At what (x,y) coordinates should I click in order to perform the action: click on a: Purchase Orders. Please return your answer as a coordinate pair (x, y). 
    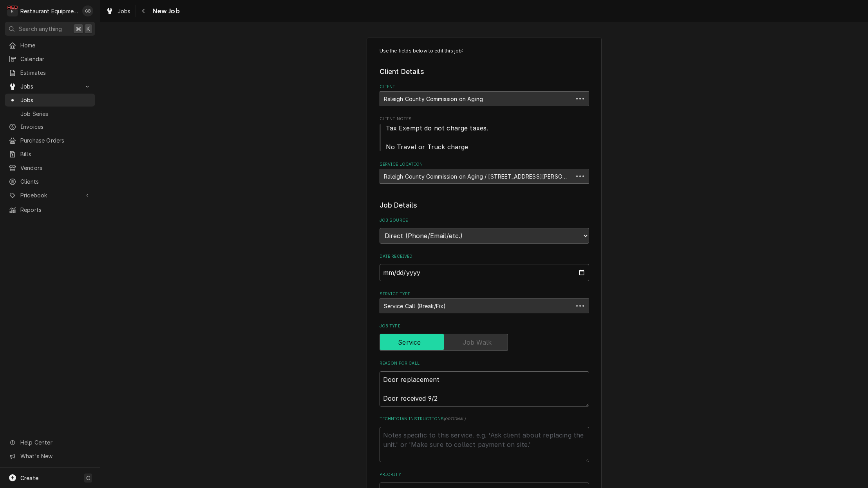
    Looking at the image, I should click on (50, 141).